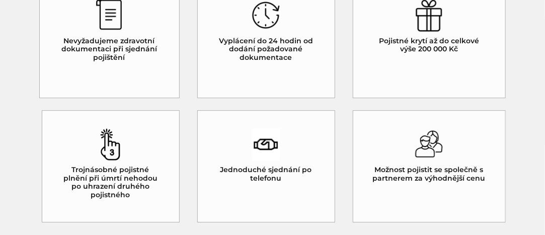 The image size is (545, 235). Describe the element at coordinates (266, 49) in the screenshot. I see `h5: Vyplácení do 24 hodin od dodání požadované dokumentace` at that location.